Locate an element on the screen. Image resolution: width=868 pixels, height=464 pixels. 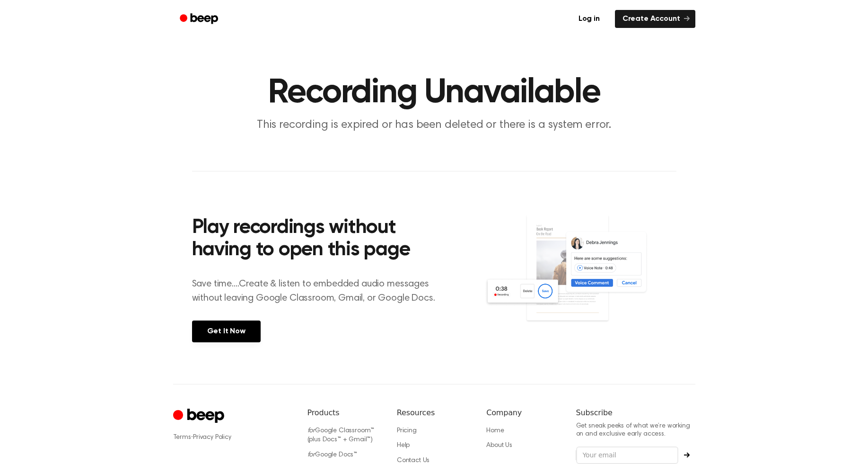
p: Get sneak peeks of what we’re working on and exclusive early access. is located at coordinates (636, 431).